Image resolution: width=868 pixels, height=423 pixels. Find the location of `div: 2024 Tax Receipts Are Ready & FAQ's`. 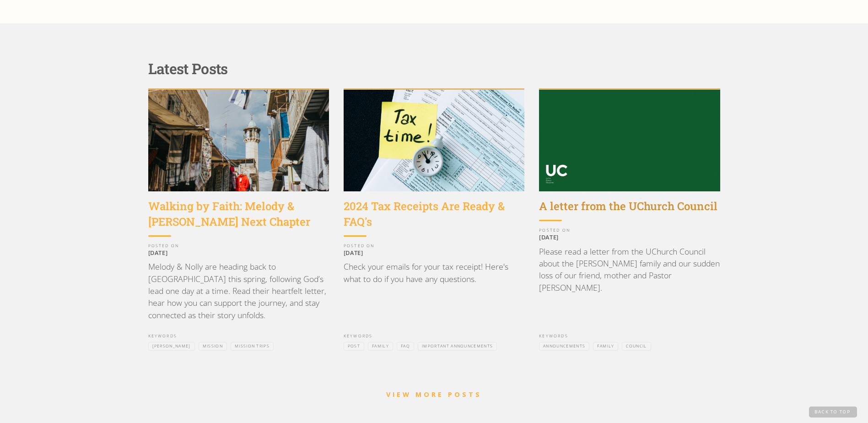

div: 2024 Tax Receipts Are Ready & FAQ's is located at coordinates (433, 214).